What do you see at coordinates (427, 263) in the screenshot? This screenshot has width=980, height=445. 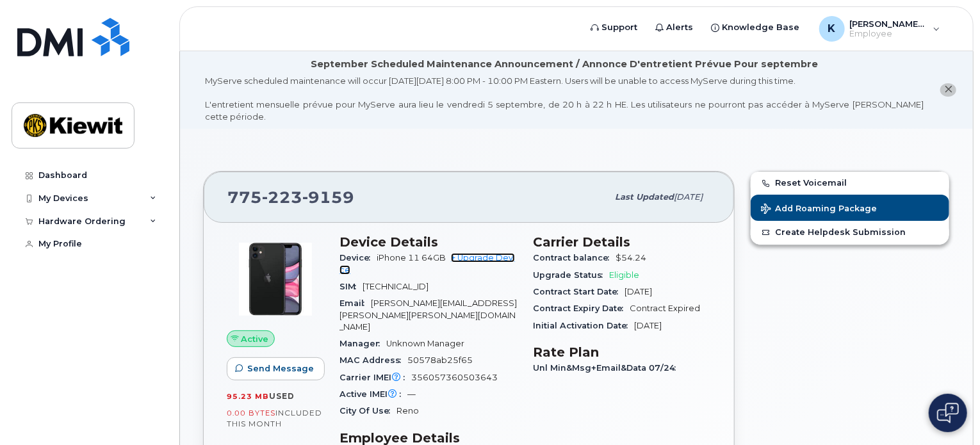 I see `a: + Upgrade Device` at bounding box center [427, 263].